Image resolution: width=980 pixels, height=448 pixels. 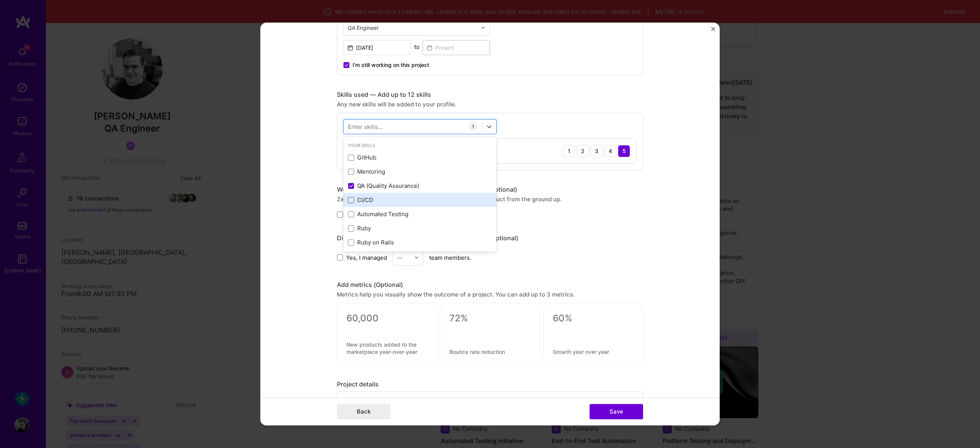 I want to click on div: Zero to one is creation and development of a unique product from the ground up., so click(x=490, y=199).